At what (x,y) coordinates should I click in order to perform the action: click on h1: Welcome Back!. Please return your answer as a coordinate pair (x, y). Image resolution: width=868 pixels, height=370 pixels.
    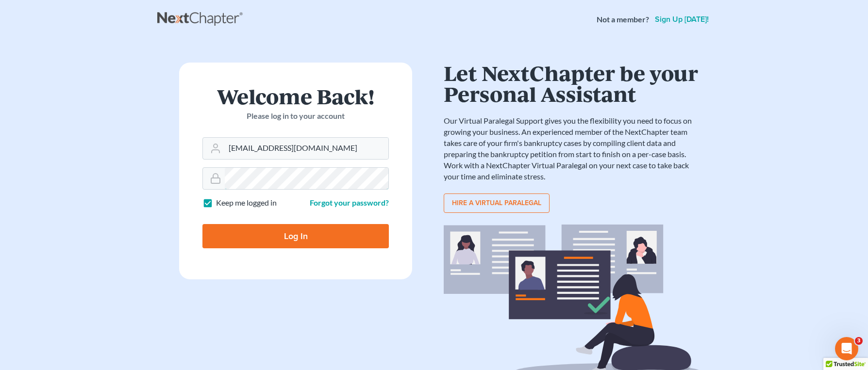
    Looking at the image, I should click on (296, 96).